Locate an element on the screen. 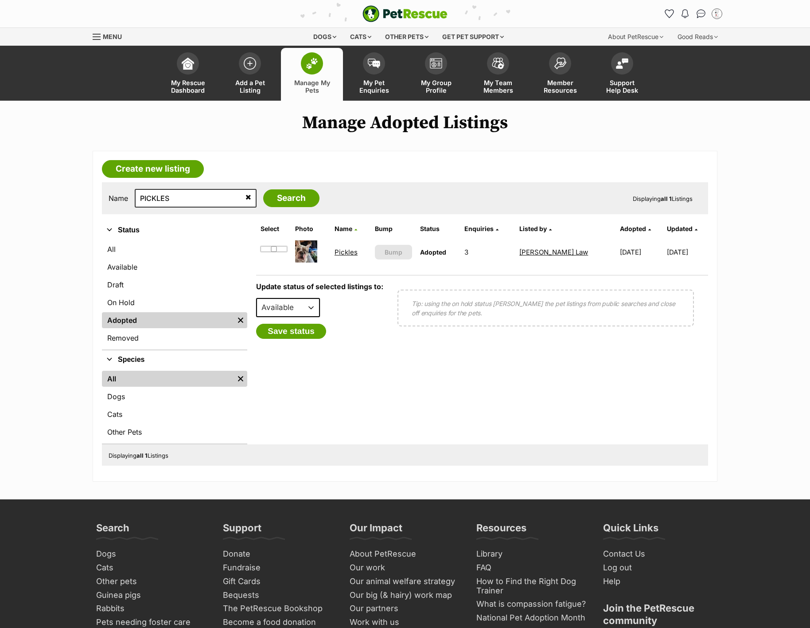 Image resolution: width=810 pixels, height=628 pixels. button: My account is located at coordinates (717, 14).